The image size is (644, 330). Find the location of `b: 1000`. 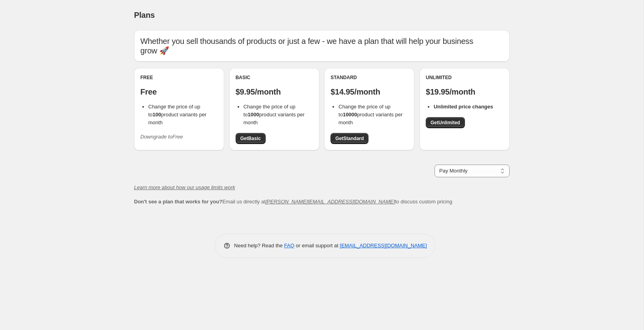

b: 1000 is located at coordinates (254, 114).